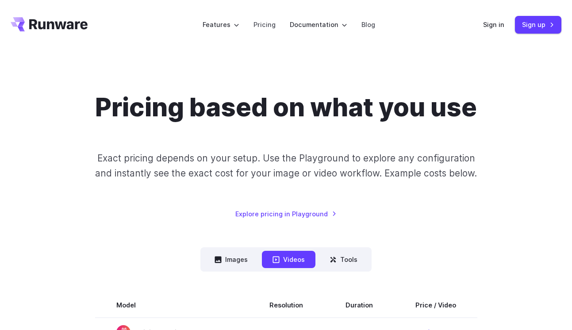 The height and width of the screenshot is (330, 572). Describe the element at coordinates (538, 24) in the screenshot. I see `a: Sign up` at that location.